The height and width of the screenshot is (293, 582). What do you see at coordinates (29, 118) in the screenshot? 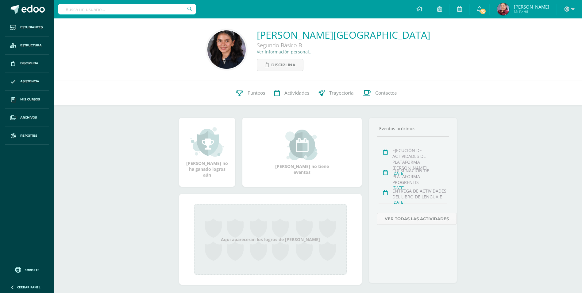
I see `span: Archivos` at bounding box center [29, 118].